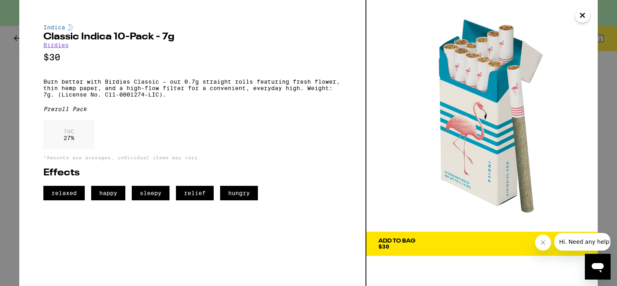 The height and width of the screenshot is (286, 617). What do you see at coordinates (108, 193) in the screenshot?
I see `span: happy` at bounding box center [108, 193].